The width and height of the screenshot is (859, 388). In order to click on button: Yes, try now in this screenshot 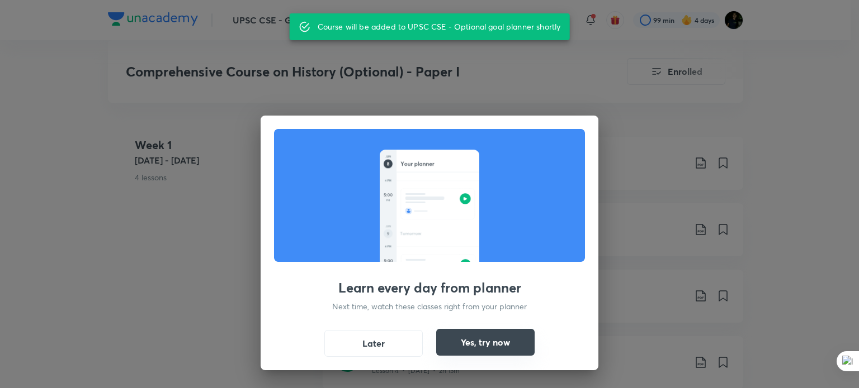, I will do `click(485, 343)`.